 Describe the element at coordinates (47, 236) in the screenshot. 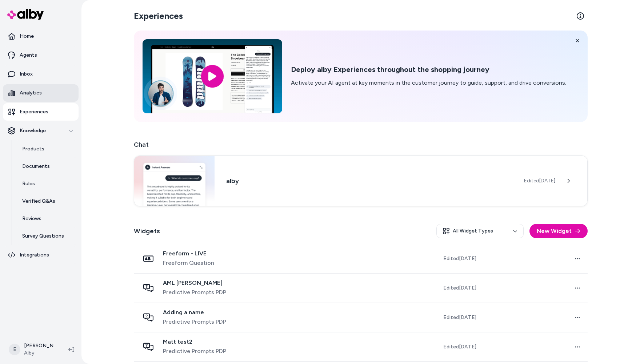

I see `a: Survey Questions` at that location.